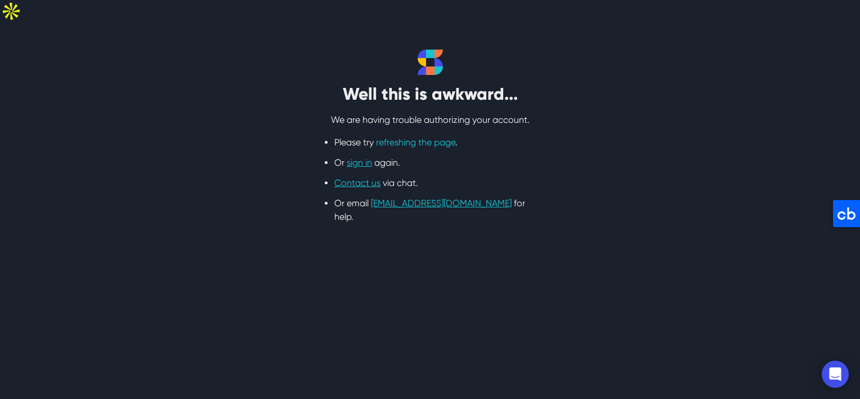 This screenshot has width=860, height=399. What do you see at coordinates (359, 162) in the screenshot?
I see `a: sign in` at bounding box center [359, 162].